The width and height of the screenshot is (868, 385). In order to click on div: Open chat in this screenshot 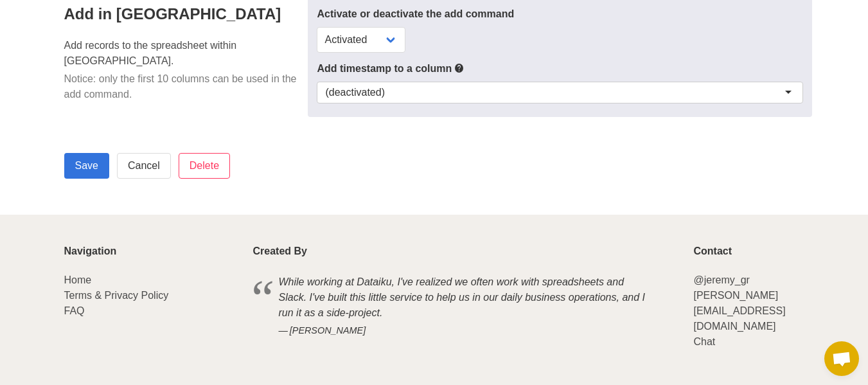, I will do `click(842, 359)`.